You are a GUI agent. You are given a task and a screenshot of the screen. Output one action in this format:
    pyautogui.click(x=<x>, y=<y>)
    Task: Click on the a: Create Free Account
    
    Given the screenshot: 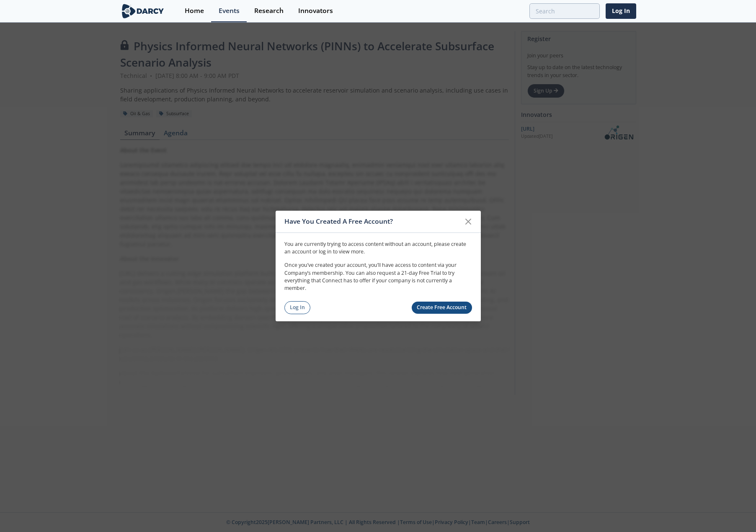 What is the action you would take?
    pyautogui.click(x=442, y=308)
    